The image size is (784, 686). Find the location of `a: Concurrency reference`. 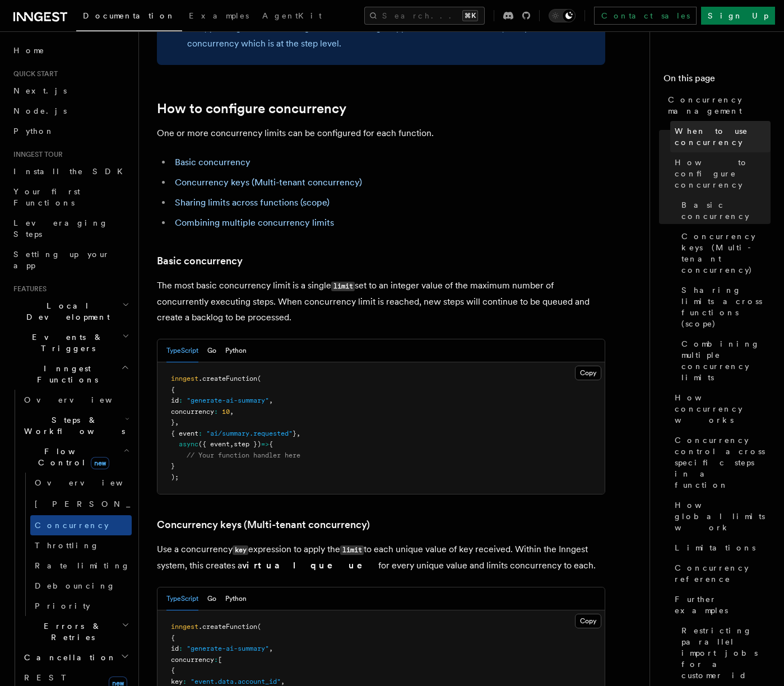

a: Concurrency reference is located at coordinates (720, 573).